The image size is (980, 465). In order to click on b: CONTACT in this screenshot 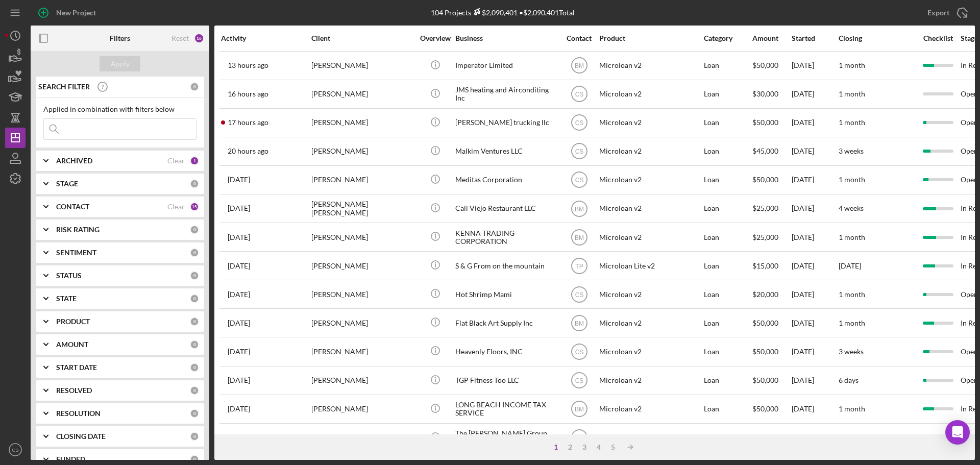, I will do `click(72, 206)`.